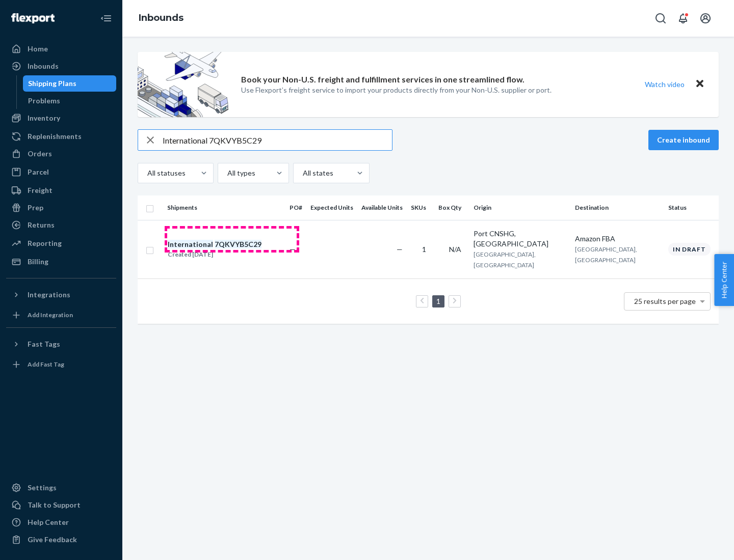  Describe the element at coordinates (44, 100) in the screenshot. I see `div: Problems` at that location.